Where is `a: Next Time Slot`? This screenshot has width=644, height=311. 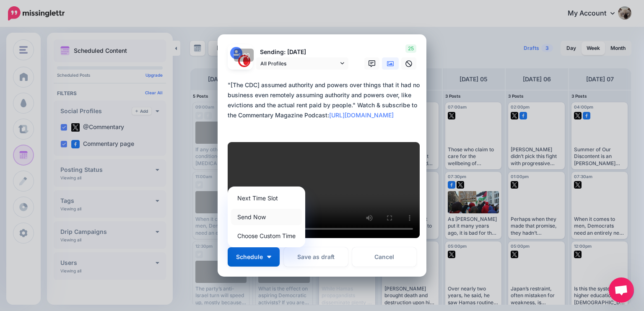 a: Next Time Slot is located at coordinates (266, 198).